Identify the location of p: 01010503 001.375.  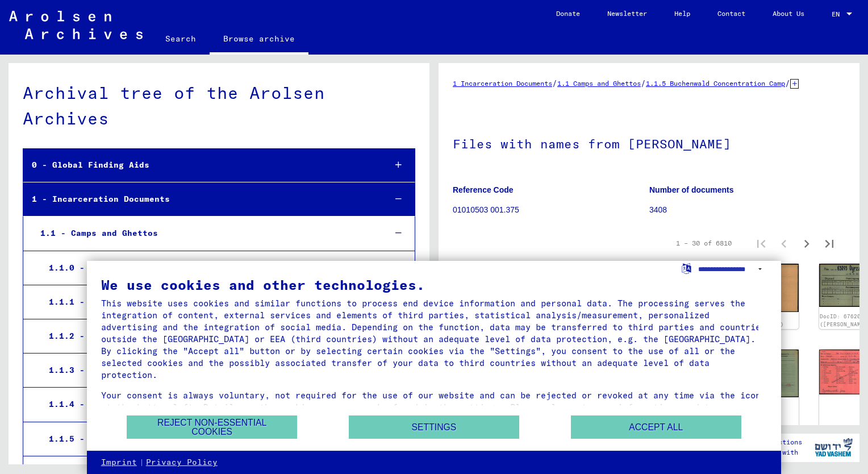
(550, 209).